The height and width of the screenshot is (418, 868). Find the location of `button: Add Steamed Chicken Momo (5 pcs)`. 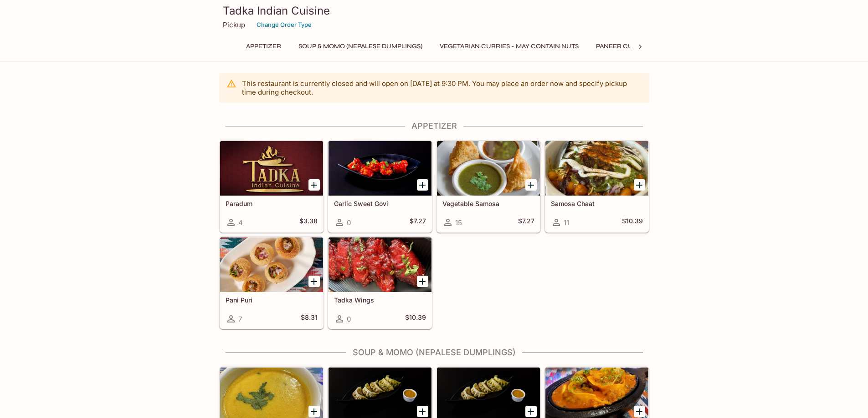

button: Add Steamed Chicken Momo (5 pcs) is located at coordinates (530, 411).